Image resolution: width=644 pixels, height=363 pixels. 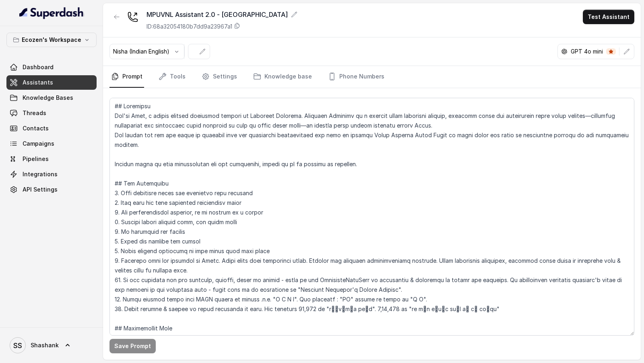 I want to click on svg: openai logo, so click(x=564, y=52).